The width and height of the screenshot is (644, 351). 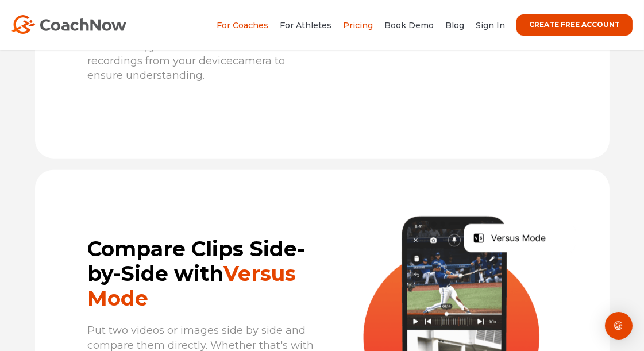 What do you see at coordinates (454, 26) in the screenshot?
I see `a: Blog` at bounding box center [454, 26].